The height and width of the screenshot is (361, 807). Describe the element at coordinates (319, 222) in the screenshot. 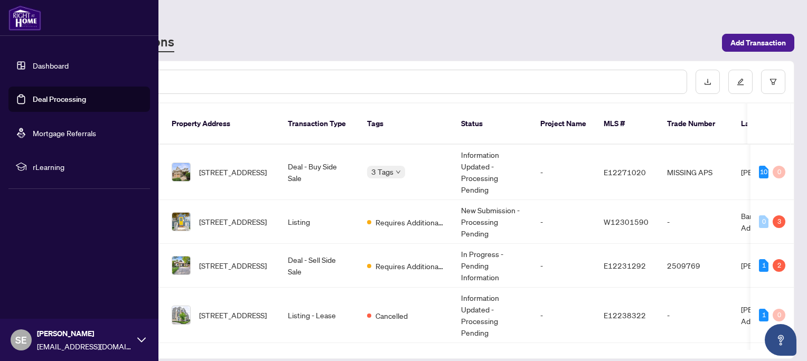

I see `td: Listing` at that location.